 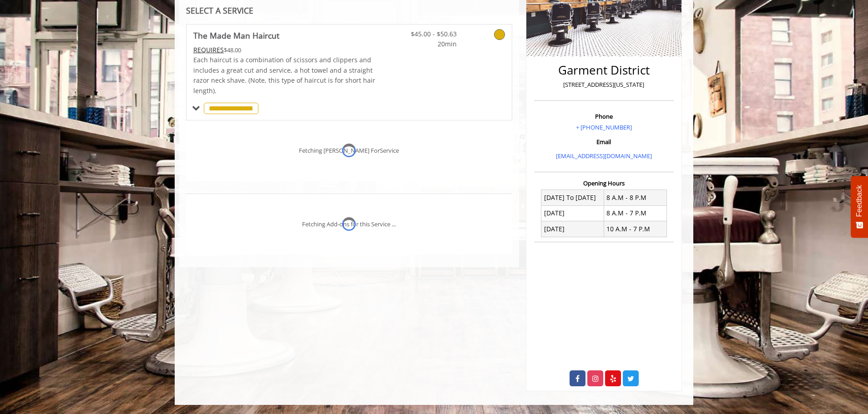 What do you see at coordinates (604, 142) in the screenshot?
I see `h3: Email` at bounding box center [604, 142].